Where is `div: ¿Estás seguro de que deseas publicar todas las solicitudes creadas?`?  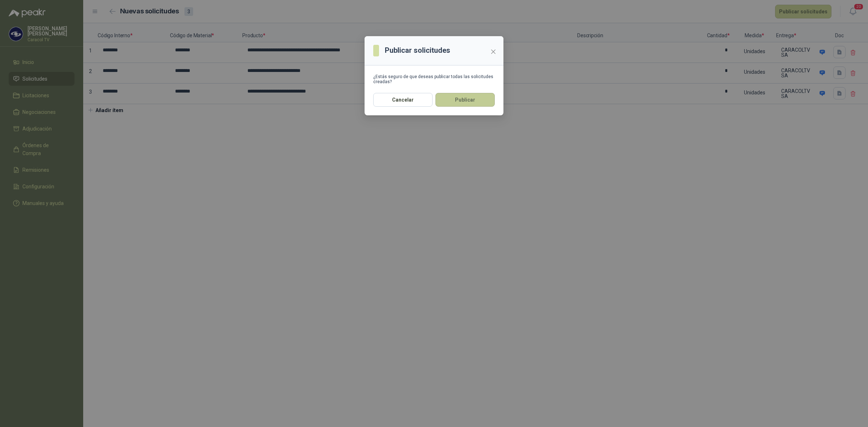
div: ¿Estás seguro de que deseas publicar todas las solicitudes creadas? is located at coordinates (434, 79).